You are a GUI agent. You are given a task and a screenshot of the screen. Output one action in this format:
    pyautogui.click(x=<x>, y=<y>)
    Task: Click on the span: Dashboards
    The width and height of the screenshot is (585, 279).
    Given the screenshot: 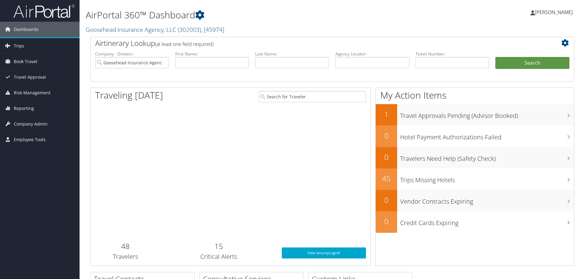 What is the action you would take?
    pyautogui.click(x=26, y=29)
    